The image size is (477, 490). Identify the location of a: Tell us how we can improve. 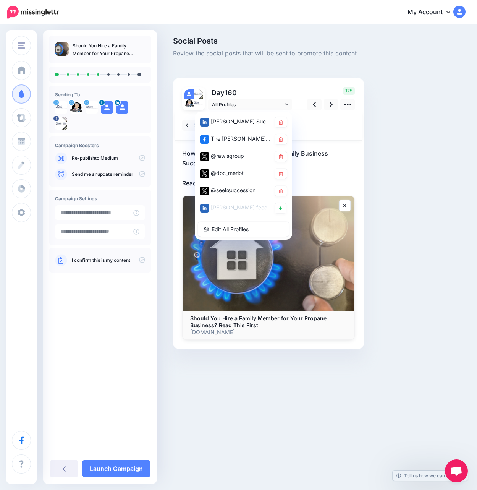
(430, 475).